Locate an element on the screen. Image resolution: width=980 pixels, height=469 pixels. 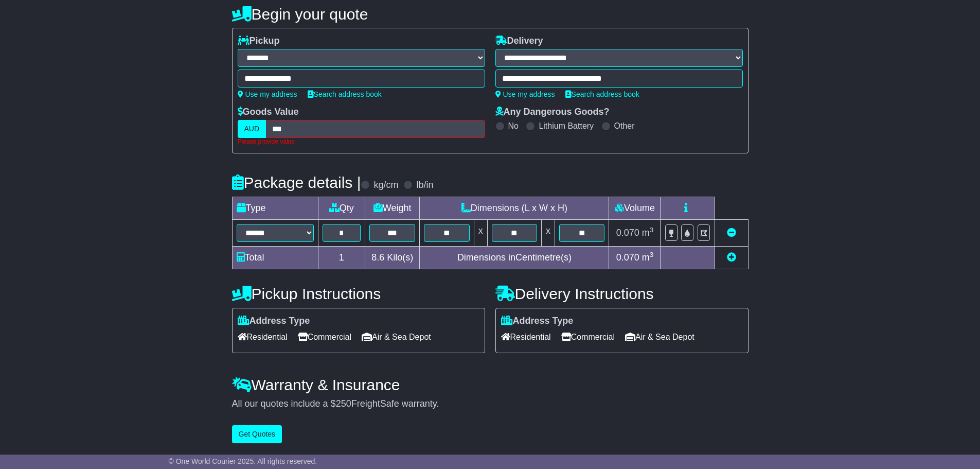
label: No is located at coordinates (514, 125).